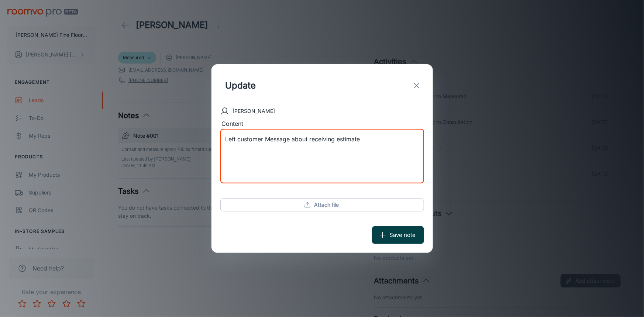 The image size is (644, 317). I want to click on div: Content, so click(322, 124).